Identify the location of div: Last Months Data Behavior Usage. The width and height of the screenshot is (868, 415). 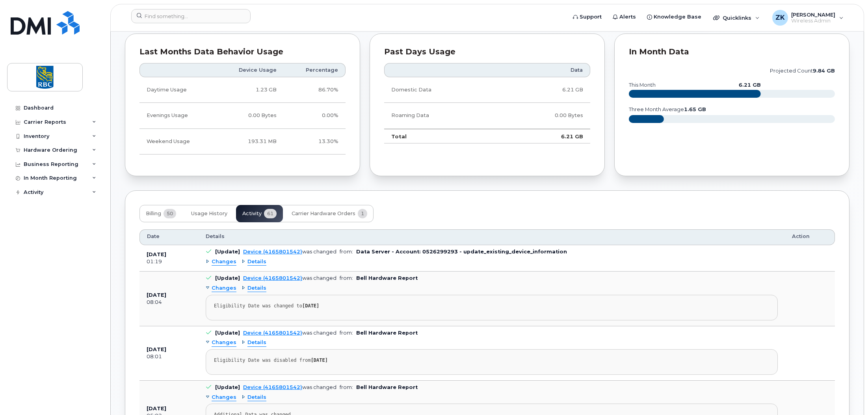
(242, 52).